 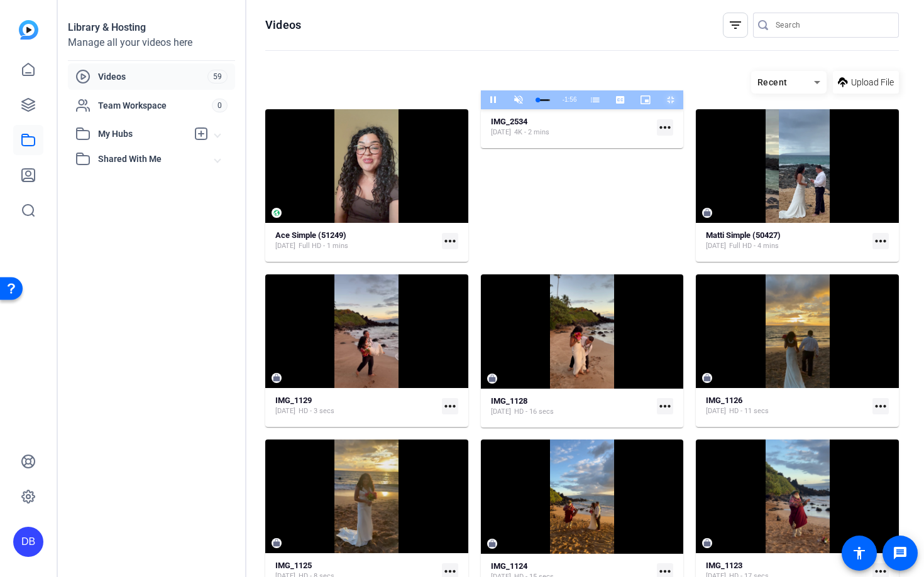 I want to click on strong: IMG_1129, so click(x=293, y=400).